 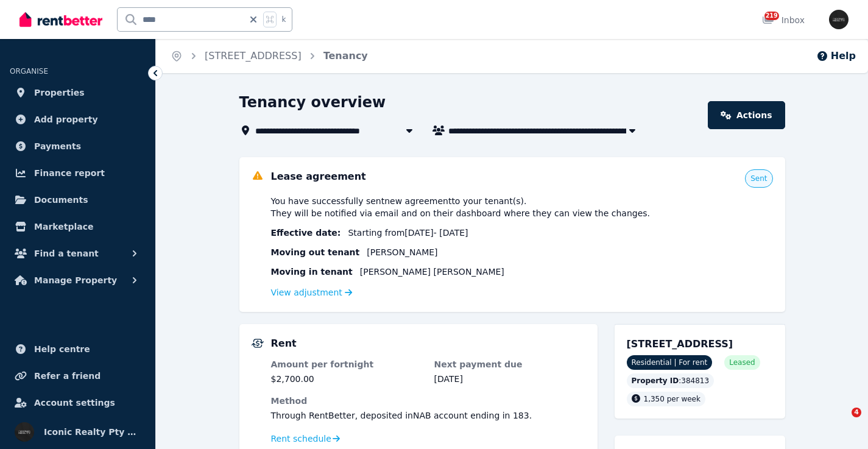 I want to click on a: Payments, so click(x=78, y=147).